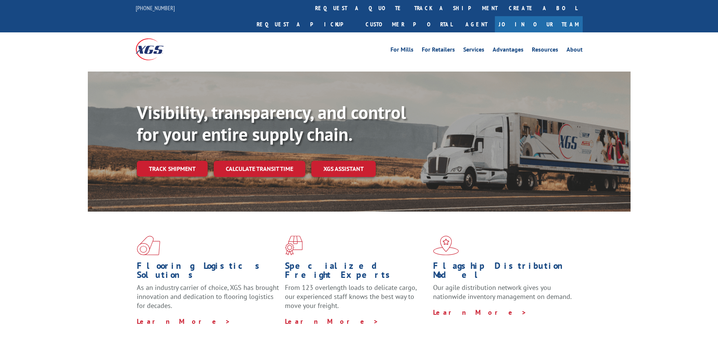  Describe the element at coordinates (545, 51) in the screenshot. I see `a: Resources` at that location.